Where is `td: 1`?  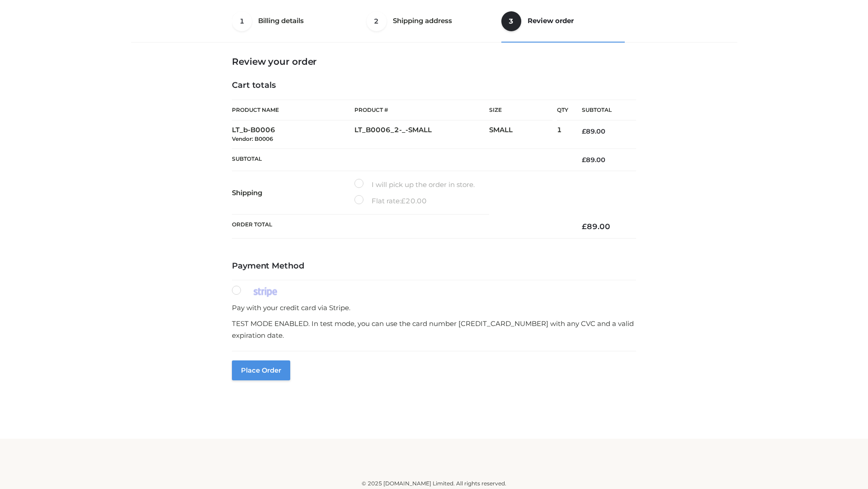
td: 1 is located at coordinates (562, 134).